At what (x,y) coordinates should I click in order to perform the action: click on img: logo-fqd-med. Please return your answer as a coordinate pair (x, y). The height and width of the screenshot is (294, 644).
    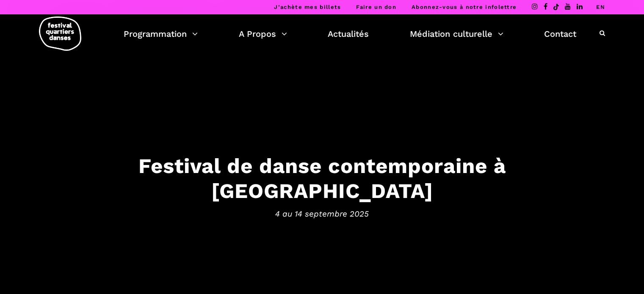
    Looking at the image, I should click on (60, 34).